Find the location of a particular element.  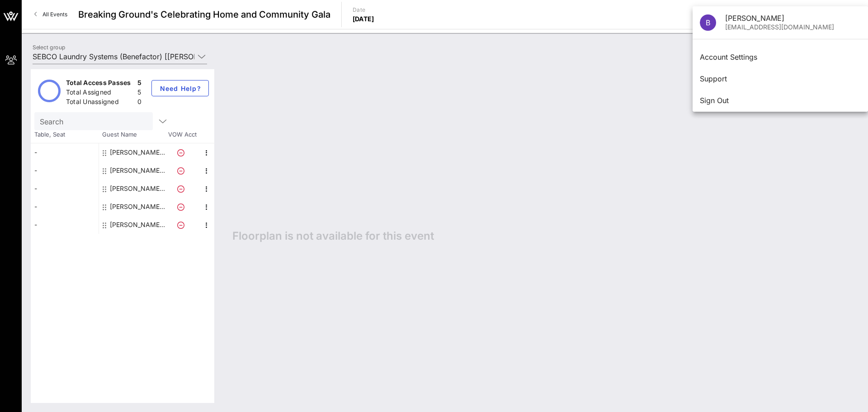

a: All Events is located at coordinates (51, 14).